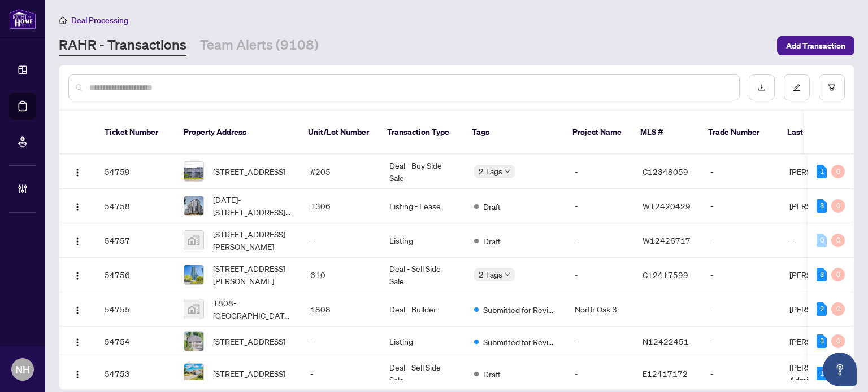  I want to click on th: Property Address, so click(236, 133).